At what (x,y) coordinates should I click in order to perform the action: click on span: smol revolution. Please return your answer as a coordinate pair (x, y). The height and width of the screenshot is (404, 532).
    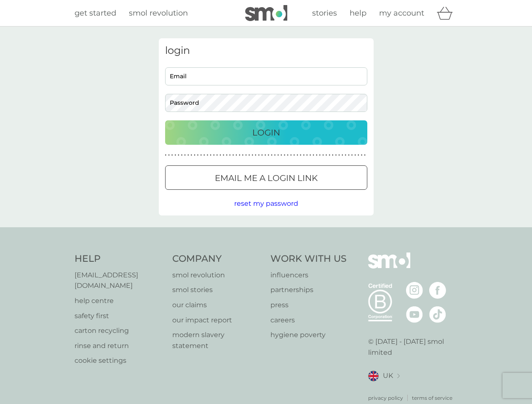
    Looking at the image, I should click on (158, 13).